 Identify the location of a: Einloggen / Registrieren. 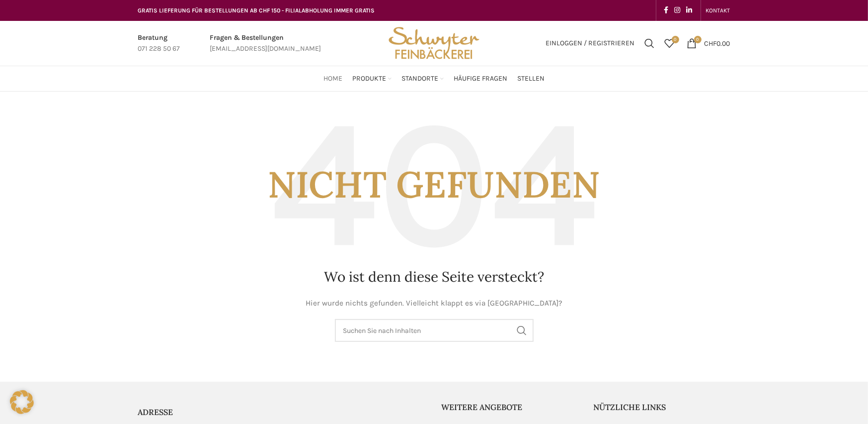
(591, 43).